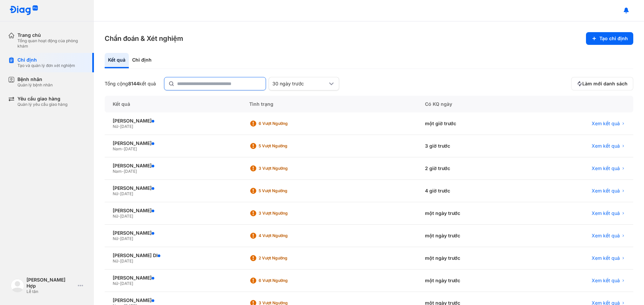 The width and height of the screenshot is (644, 305). What do you see at coordinates (472, 104) in the screenshot?
I see `div: Có KQ ngày` at bounding box center [472, 104].